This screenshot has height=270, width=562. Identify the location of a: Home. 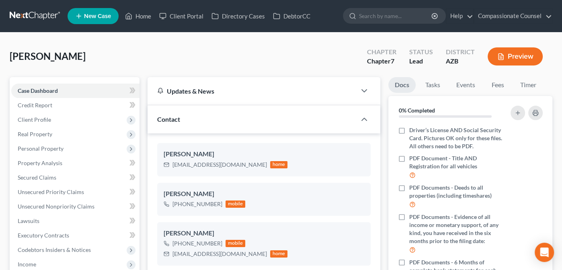
(138, 16).